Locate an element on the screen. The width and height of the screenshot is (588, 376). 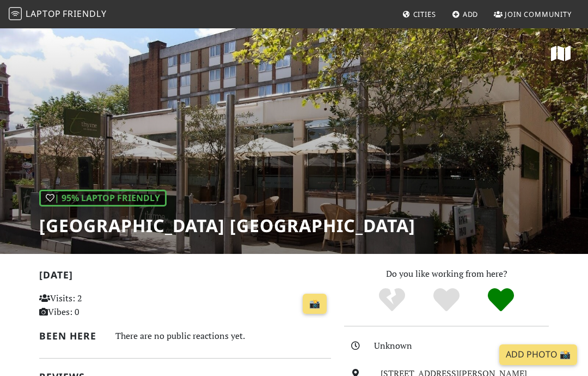
div: Unknown is located at coordinates (465, 346).